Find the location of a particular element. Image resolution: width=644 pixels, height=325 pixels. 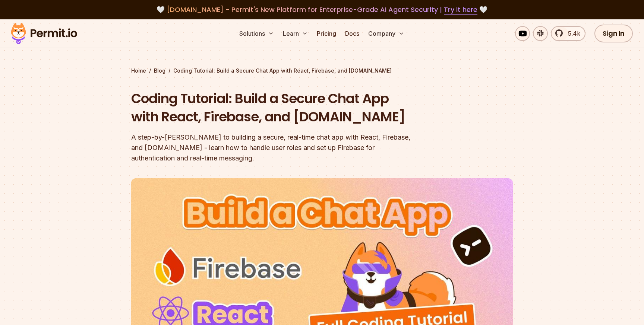

a: Sign In is located at coordinates (613, 33).